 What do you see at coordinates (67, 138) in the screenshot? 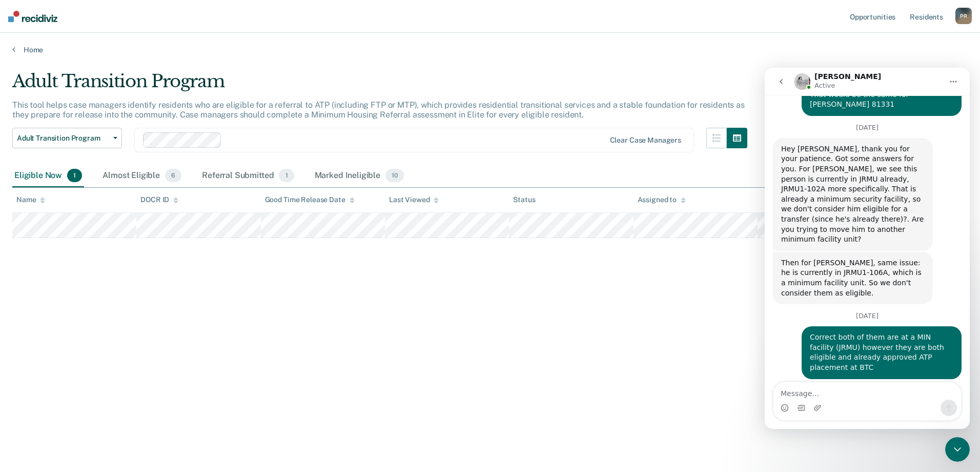
I see `button: Adult Transition Program` at bounding box center [67, 138].